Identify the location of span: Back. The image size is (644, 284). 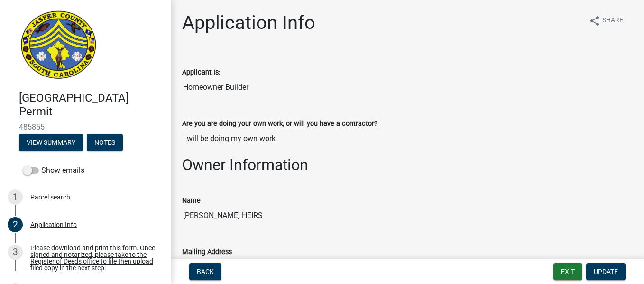
(205, 272).